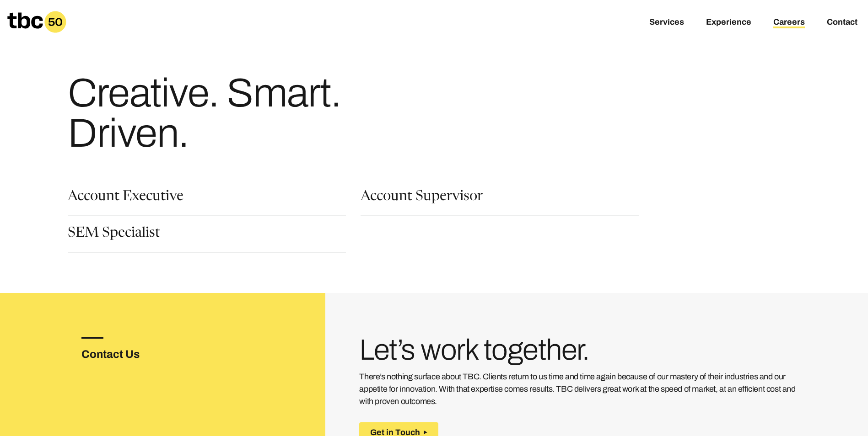 The image size is (868, 436). Describe the element at coordinates (125, 354) in the screenshot. I see `h3: Contact Us` at that location.